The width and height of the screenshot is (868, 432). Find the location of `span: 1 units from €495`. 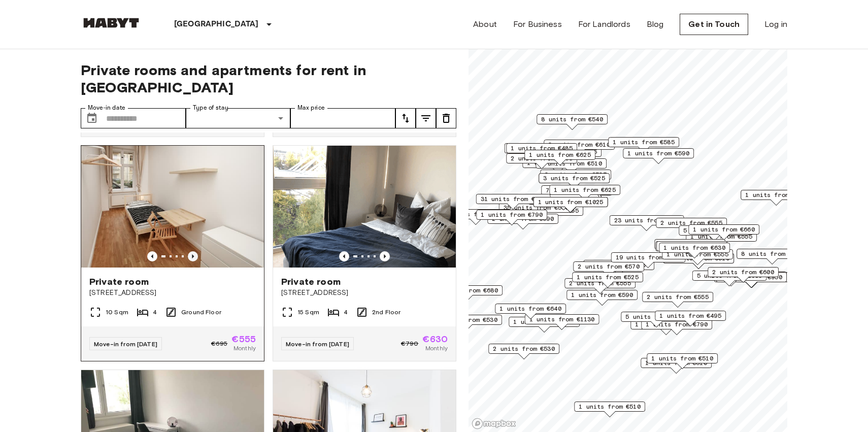

span: 1 units from €495 is located at coordinates (690, 316).